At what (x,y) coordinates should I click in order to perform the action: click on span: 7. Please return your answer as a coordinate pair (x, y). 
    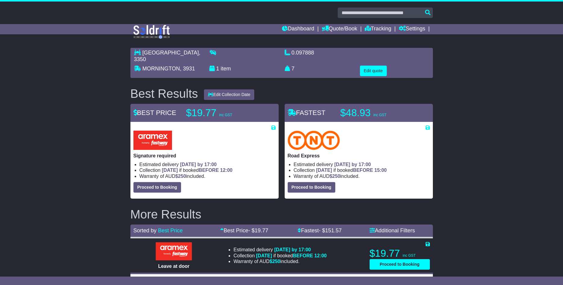
    Looking at the image, I should click on (293, 69).